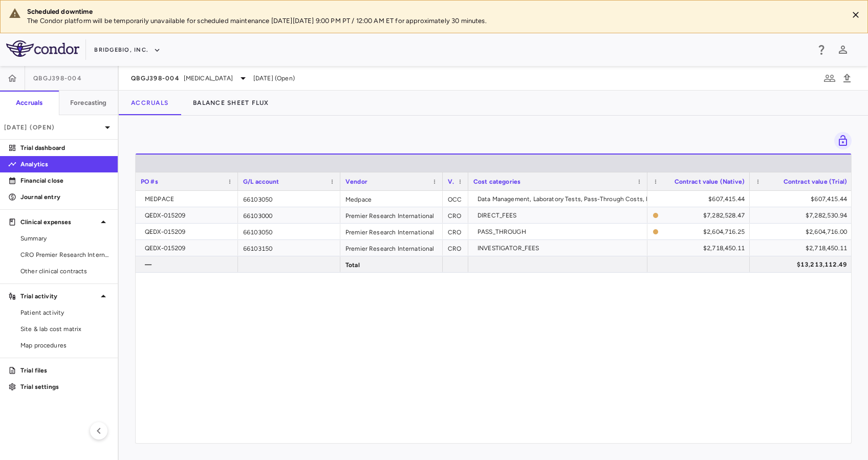 The image size is (868, 460). Describe the element at coordinates (65, 148) in the screenshot. I see `p: Trial dashboard` at that location.